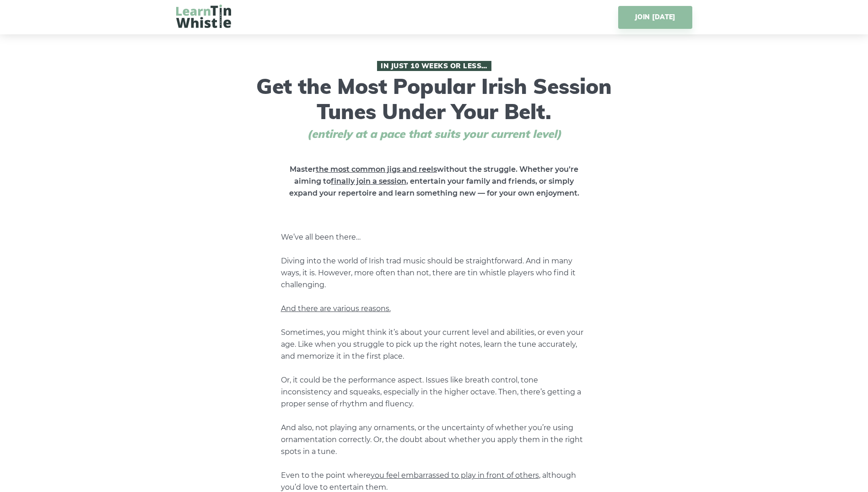 This screenshot has width=868, height=492. I want to click on span: finally join a session, so click(368, 181).